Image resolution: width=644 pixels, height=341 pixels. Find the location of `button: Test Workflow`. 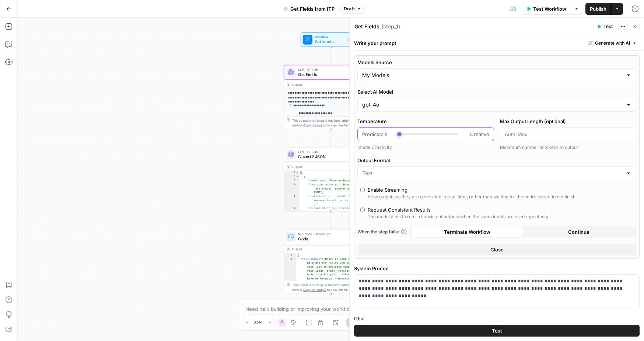

button: Test Workflow is located at coordinates (546, 9).